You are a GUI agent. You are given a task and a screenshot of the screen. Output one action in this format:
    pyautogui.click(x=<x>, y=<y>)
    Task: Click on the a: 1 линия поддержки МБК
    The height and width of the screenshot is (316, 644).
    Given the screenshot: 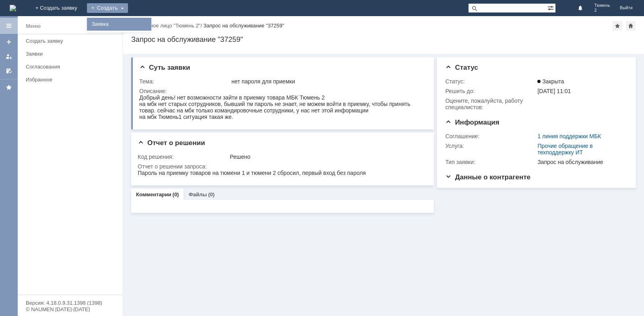 What is the action you would take?
    pyautogui.click(x=569, y=137)
    